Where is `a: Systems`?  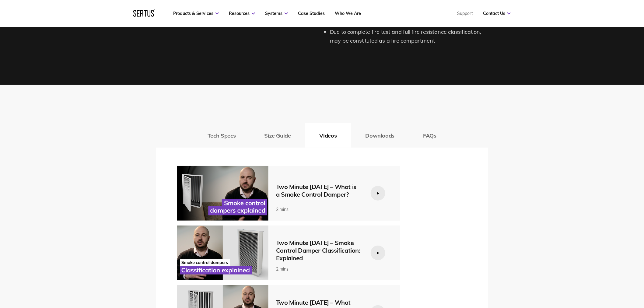 a: Systems is located at coordinates (276, 13).